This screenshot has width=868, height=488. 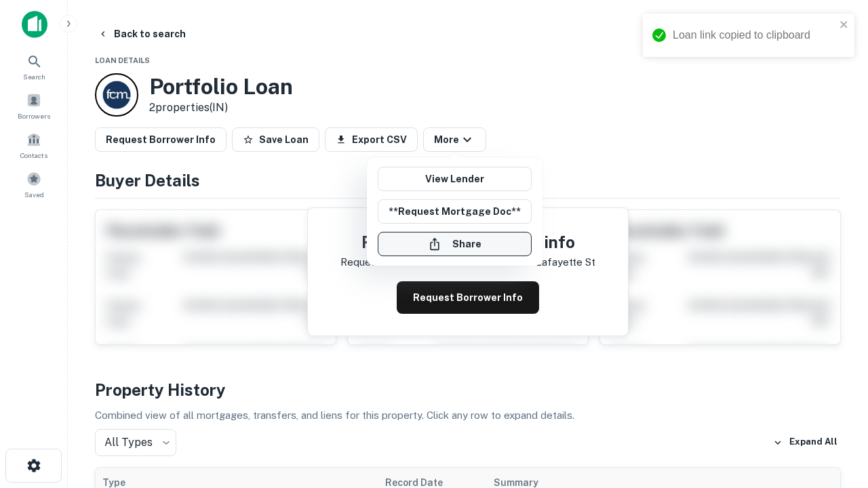 What do you see at coordinates (455, 244) in the screenshot?
I see `button: Share` at bounding box center [455, 244].